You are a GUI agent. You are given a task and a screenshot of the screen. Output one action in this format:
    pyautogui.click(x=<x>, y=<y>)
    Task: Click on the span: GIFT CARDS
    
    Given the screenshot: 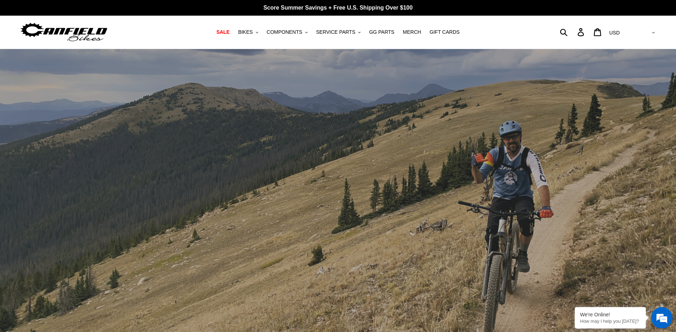 What is the action you would take?
    pyautogui.click(x=444, y=32)
    